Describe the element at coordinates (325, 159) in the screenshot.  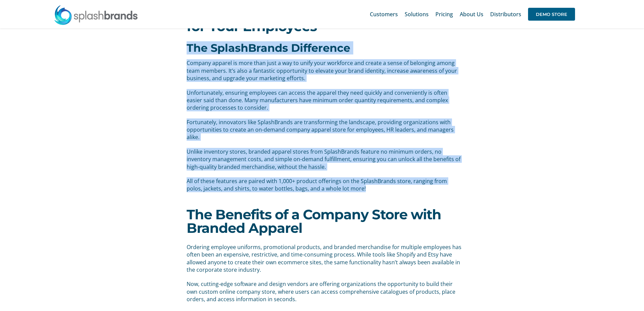
I see `p: Unlike inventory stores, branded apparel stores from SplashBrands feature no minimum orders, no i...` at that location.